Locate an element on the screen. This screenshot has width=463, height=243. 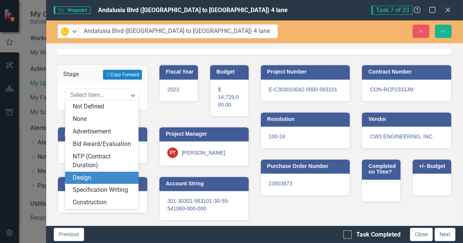
h3: Project Number is located at coordinates (307, 72).